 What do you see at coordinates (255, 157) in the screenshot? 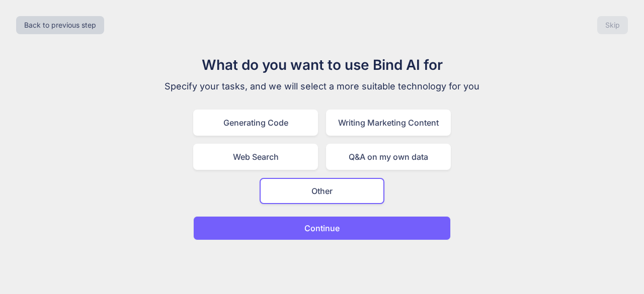
I see `div: Web Search` at bounding box center [255, 157].